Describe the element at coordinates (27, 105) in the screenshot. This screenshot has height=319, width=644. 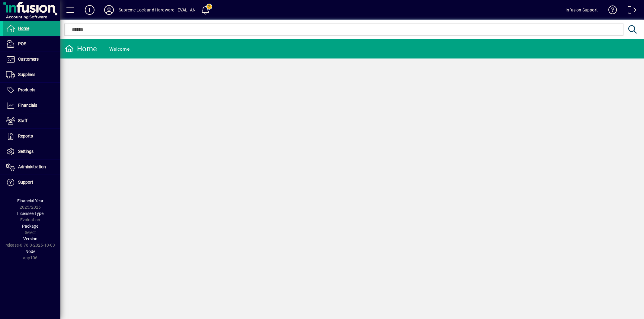
I see `span: Financials` at that location.